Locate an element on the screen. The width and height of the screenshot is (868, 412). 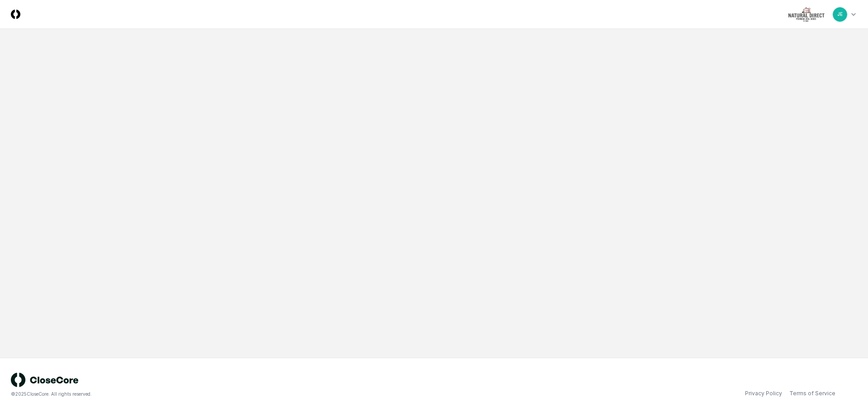
img: Logo is located at coordinates (16, 14).